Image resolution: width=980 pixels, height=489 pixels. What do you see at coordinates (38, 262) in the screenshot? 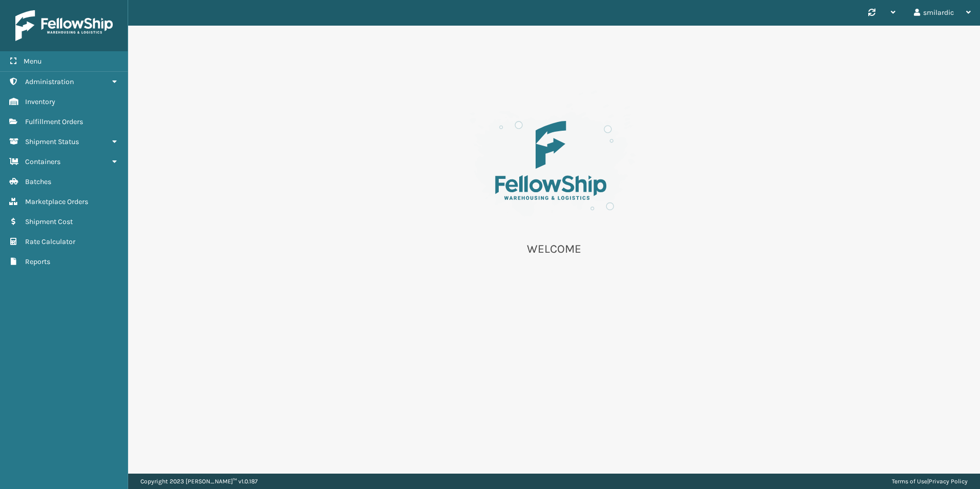
I see `span: Reports` at bounding box center [38, 262].